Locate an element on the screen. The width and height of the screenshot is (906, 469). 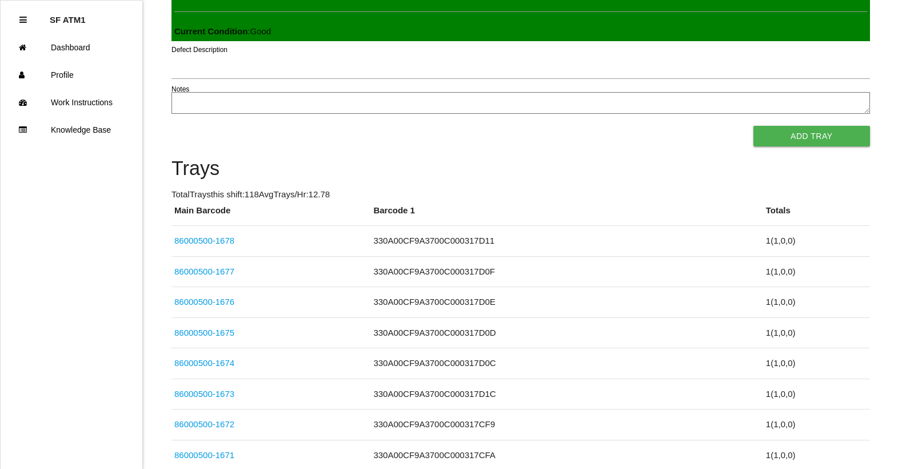
a: 86000500-1671 is located at coordinates (204, 455).